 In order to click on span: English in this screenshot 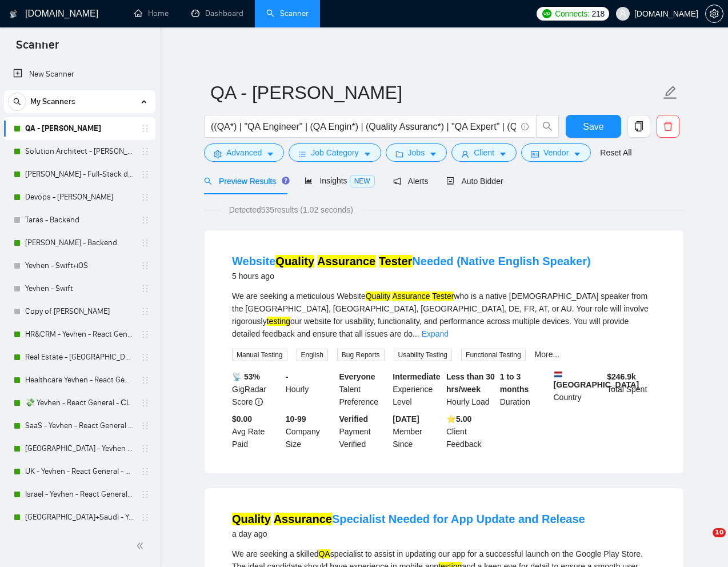, I will do `click(312, 355)`.